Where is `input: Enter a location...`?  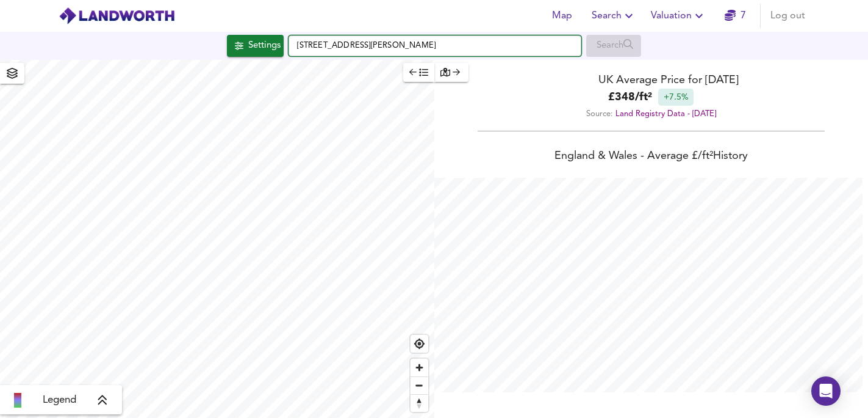
input: Enter a location... is located at coordinates (435, 46).